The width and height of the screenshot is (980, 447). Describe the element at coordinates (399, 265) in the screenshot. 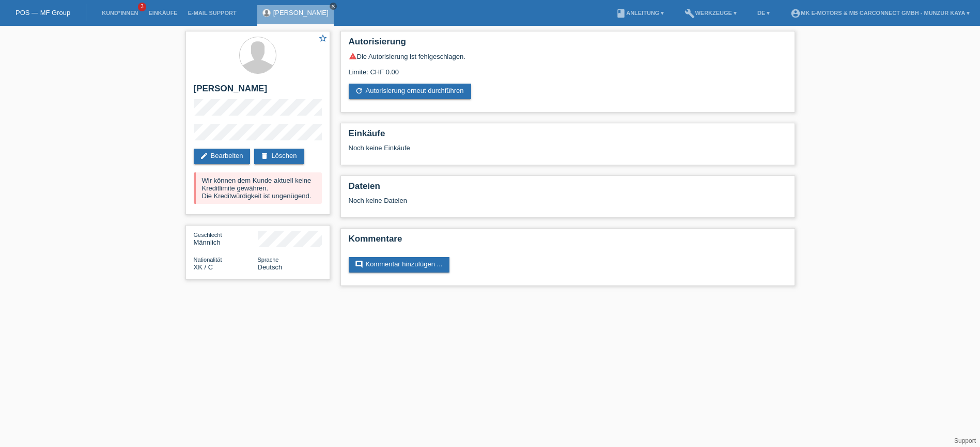

I see `a: commentKommentar hinzufügen ...` at that location.